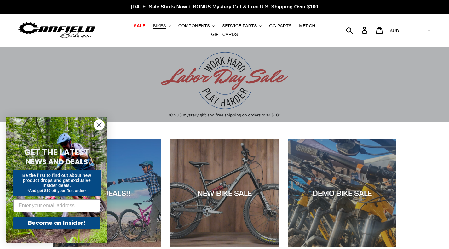 The image size is (449, 249). I want to click on button: Become an Insider!, so click(57, 223).